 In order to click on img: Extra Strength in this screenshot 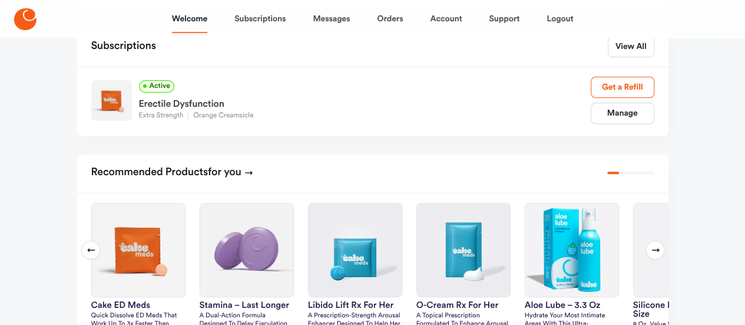, I will do `click(111, 100)`.